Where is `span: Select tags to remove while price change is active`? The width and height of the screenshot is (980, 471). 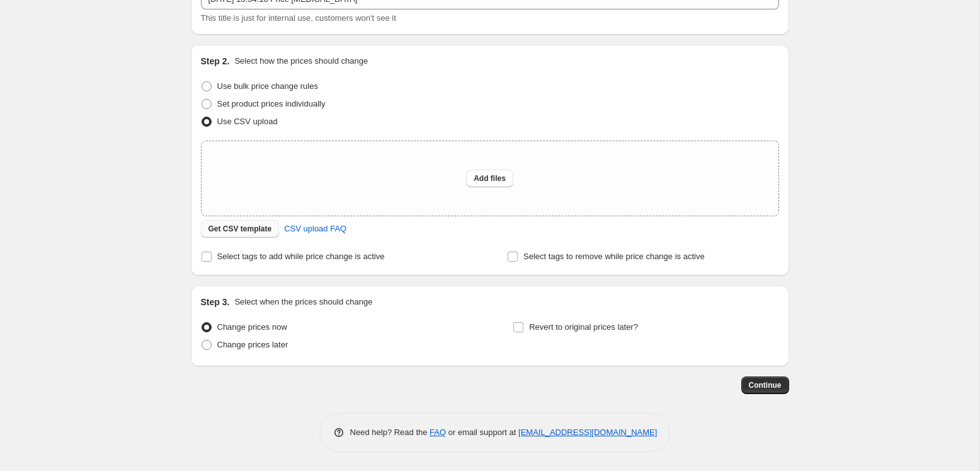
span: Select tags to remove while price change is active is located at coordinates (614, 256).